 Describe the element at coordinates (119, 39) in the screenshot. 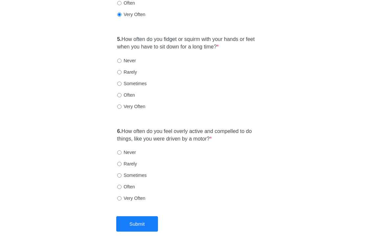

I see `strong: 5.` at that location.